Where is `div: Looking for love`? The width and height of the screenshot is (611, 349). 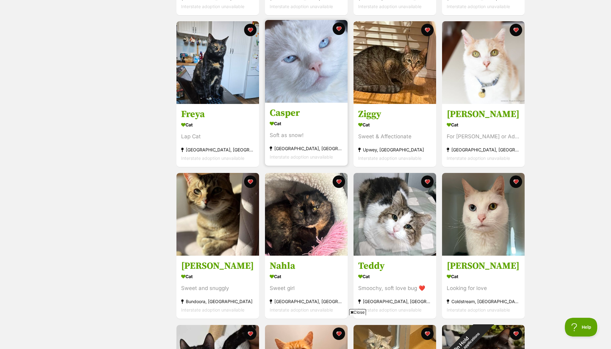
div: Looking for love is located at coordinates (483, 288).